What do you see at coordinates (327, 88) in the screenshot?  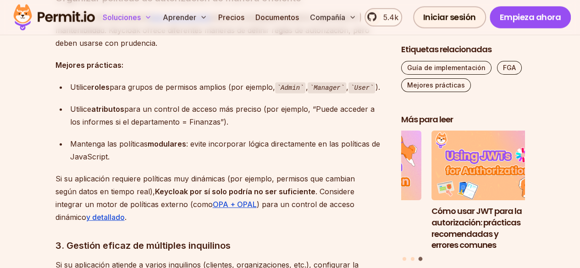 I see `code: Manager` at bounding box center [327, 88].